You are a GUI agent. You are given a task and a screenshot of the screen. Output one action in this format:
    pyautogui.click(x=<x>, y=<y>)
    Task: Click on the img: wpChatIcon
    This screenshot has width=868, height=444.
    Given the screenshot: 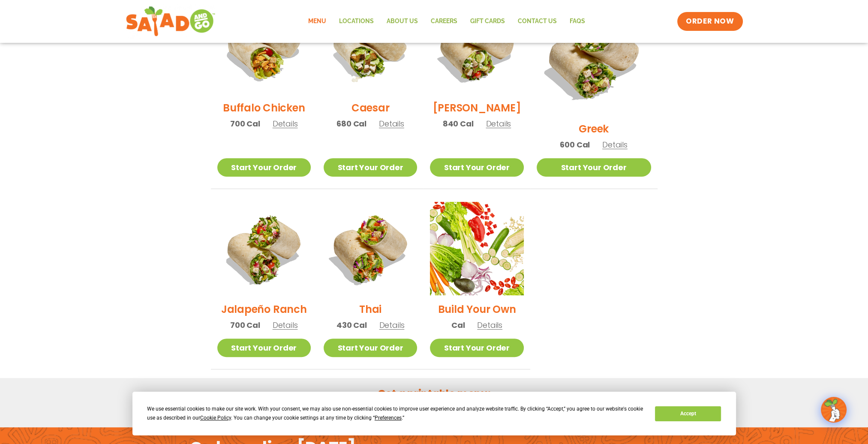 What is the action you would take?
    pyautogui.click(x=834, y=410)
    